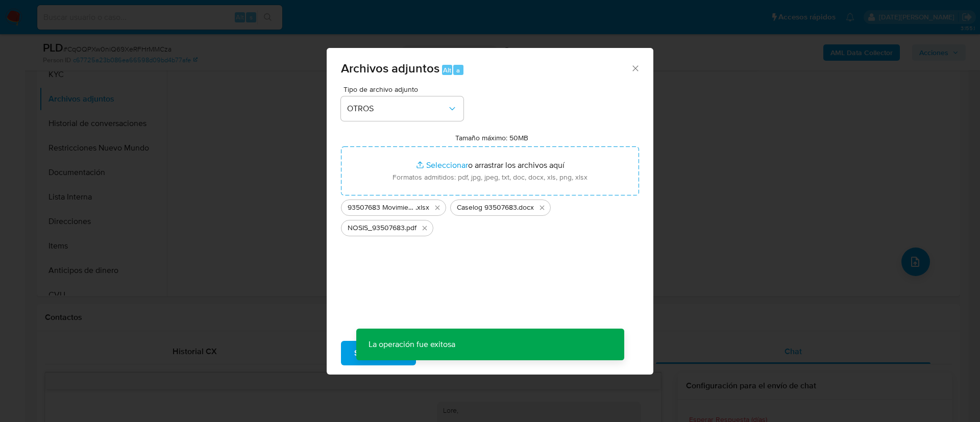 Image resolution: width=980 pixels, height=422 pixels. Describe the element at coordinates (490, 216) in the screenshot. I see `ul: Archivos seleccionados` at that location.